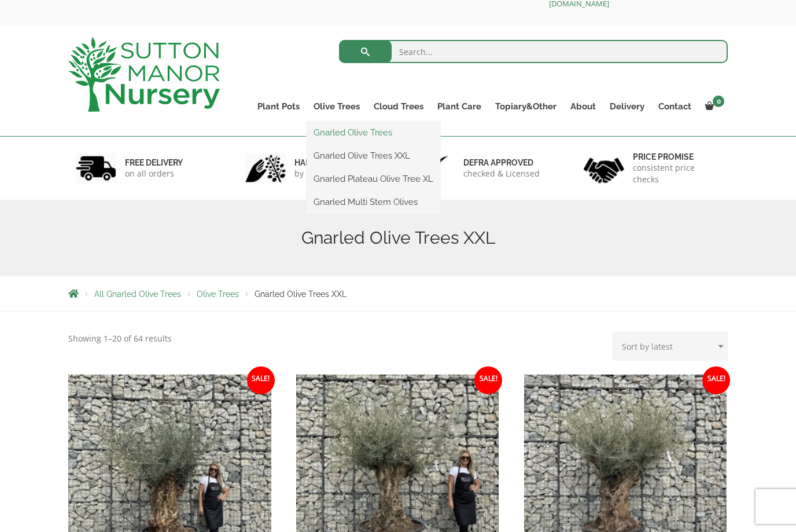  I want to click on p: Showing 1–20 of 64 results, so click(120, 339).